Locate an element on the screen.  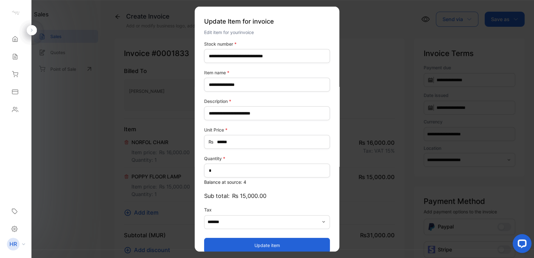
label: Description is located at coordinates (267, 101).